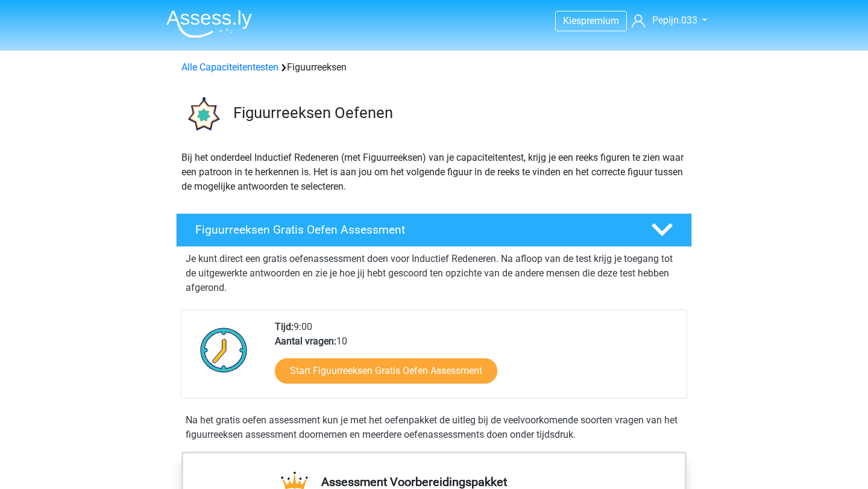 Image resolution: width=868 pixels, height=489 pixels. I want to click on a: Figuurreeksen Gratis Oefen Assessment, so click(434, 230).